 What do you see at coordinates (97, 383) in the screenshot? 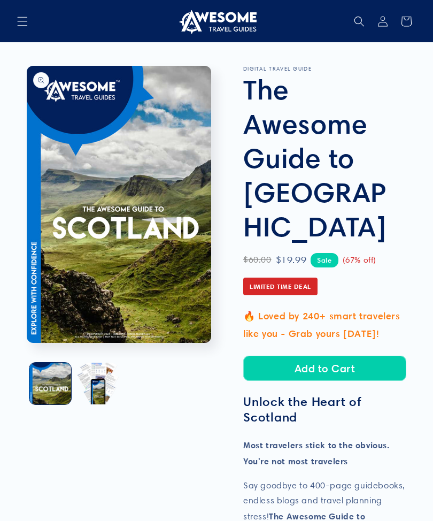
I see `button: Load image 2 in gallery view` at bounding box center [97, 383].